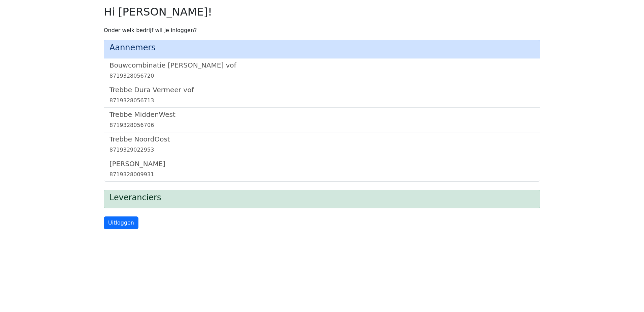 This screenshot has width=644, height=312. I want to click on div: 8719328056706, so click(322, 125).